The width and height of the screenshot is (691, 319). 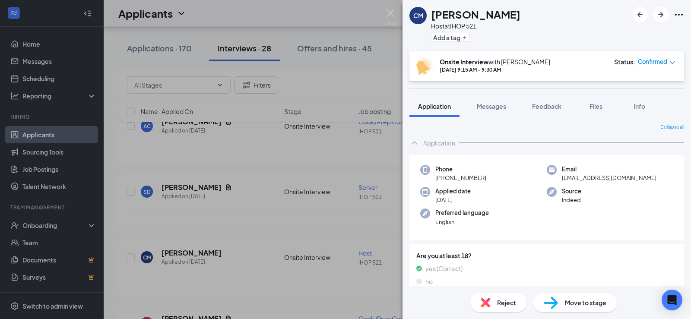 What do you see at coordinates (450, 37) in the screenshot?
I see `button: PlusAdd a tag` at bounding box center [450, 37].